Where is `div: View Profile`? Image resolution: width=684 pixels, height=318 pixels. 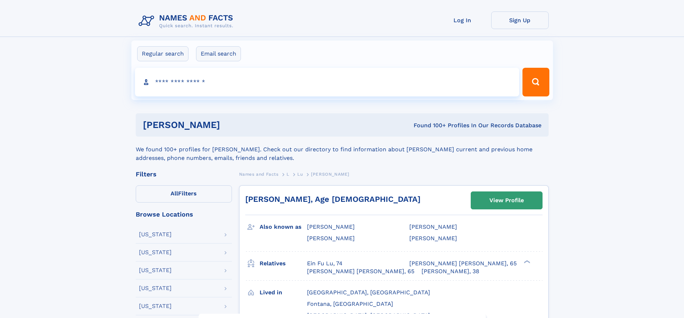
div: View Profile is located at coordinates (507, 201).